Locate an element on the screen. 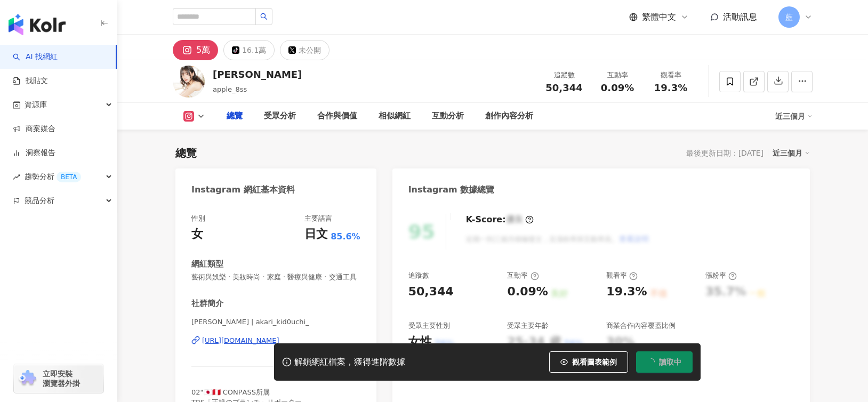 This screenshot has width=868, height=402. div: 主要語言 is located at coordinates (318, 219).